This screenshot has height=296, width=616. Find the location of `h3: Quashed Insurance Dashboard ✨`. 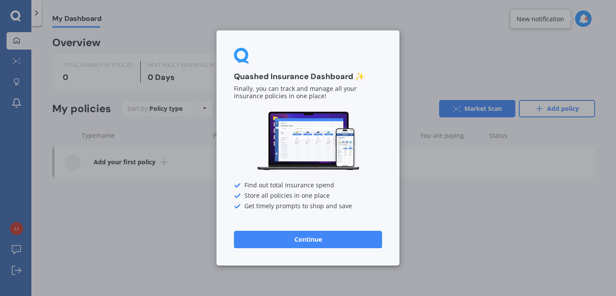

h3: Quashed Insurance Dashboard ✨ is located at coordinates (308, 77).